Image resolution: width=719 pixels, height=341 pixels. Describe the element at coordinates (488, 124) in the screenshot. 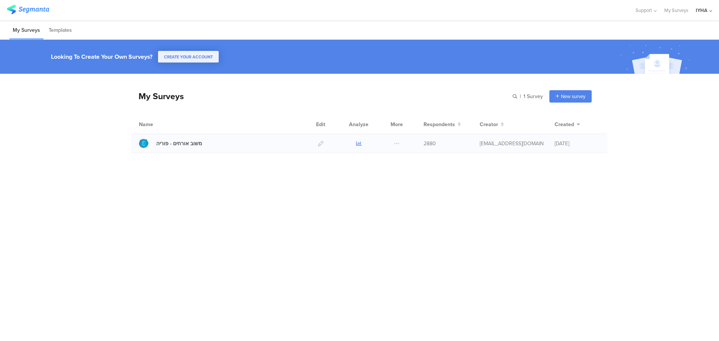

I see `span: Creator` at that location.